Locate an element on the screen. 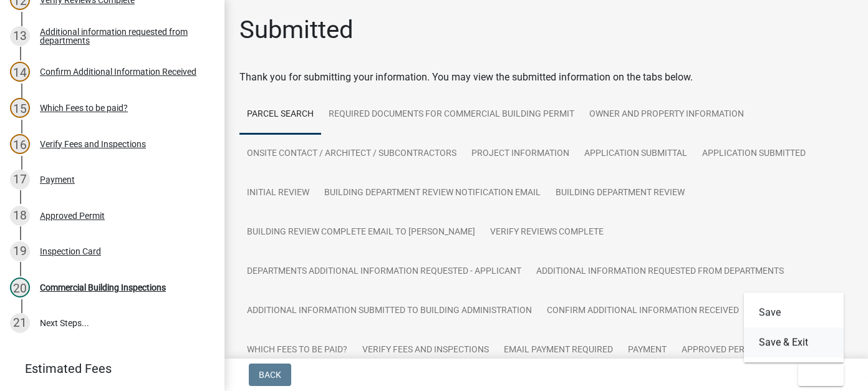 The height and width of the screenshot is (391, 868). a: Required Documents for Commercial Building Permit is located at coordinates (452, 115).